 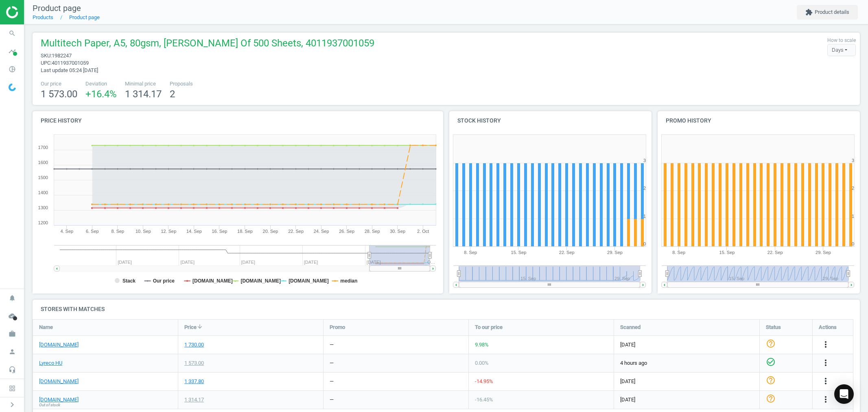 I want to click on a: Products, so click(x=43, y=17).